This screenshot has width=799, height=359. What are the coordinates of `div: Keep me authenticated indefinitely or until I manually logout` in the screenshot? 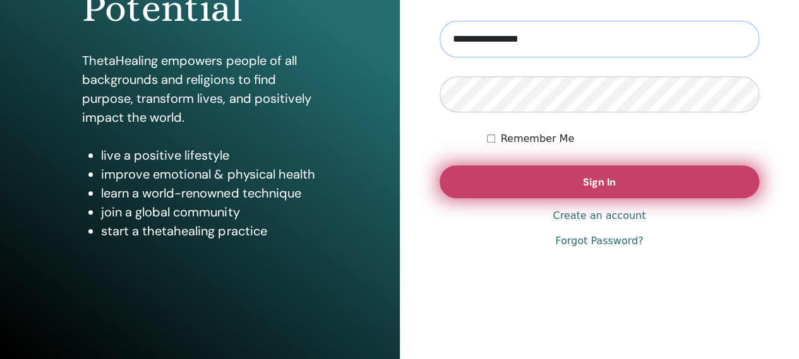 It's located at (623, 139).